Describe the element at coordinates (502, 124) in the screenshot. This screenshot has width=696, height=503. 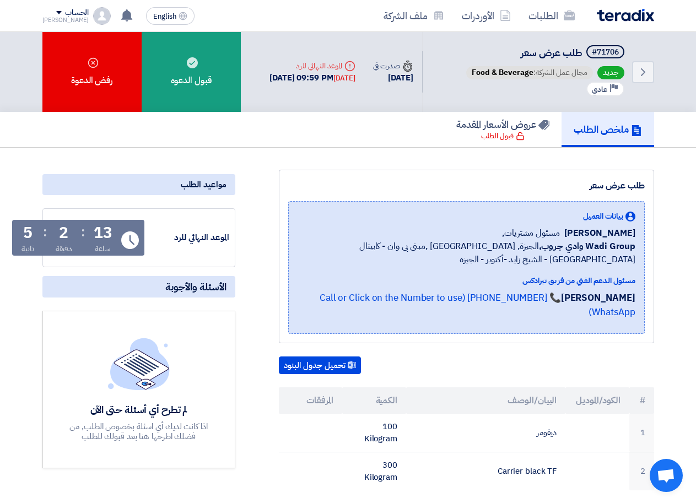
I see `h5: عروض الأسعار المقدمة` at that location.